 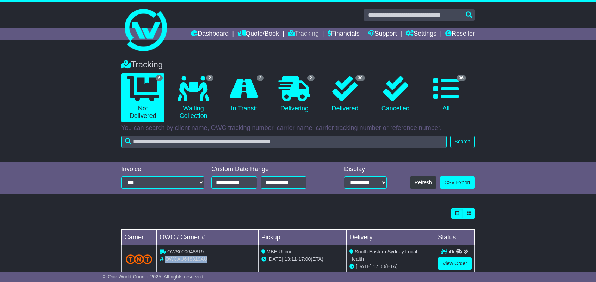 What do you see at coordinates (303, 34) in the screenshot?
I see `a: Tracking` at bounding box center [303, 34].